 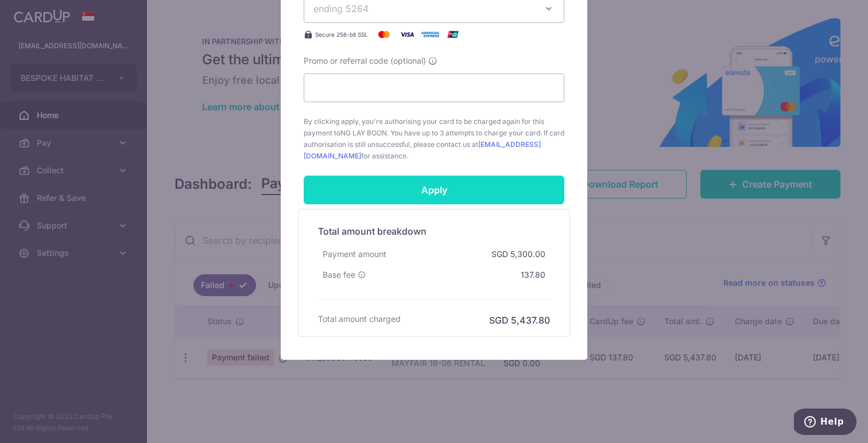 I want to click on span: ending 5264, so click(x=341, y=8).